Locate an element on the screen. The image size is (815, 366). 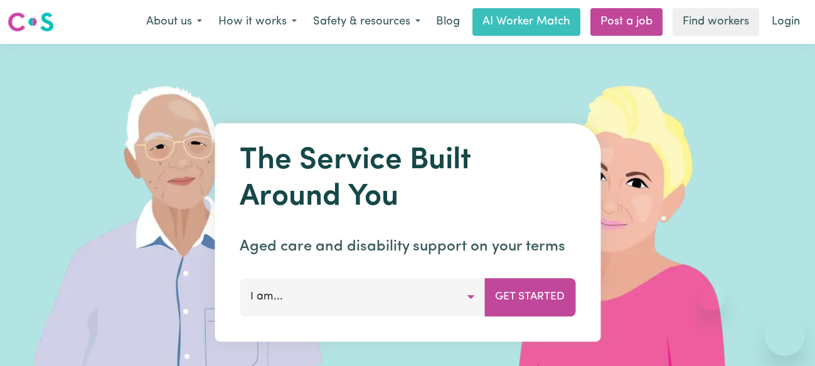
button: Safety & resources is located at coordinates (367, 22).